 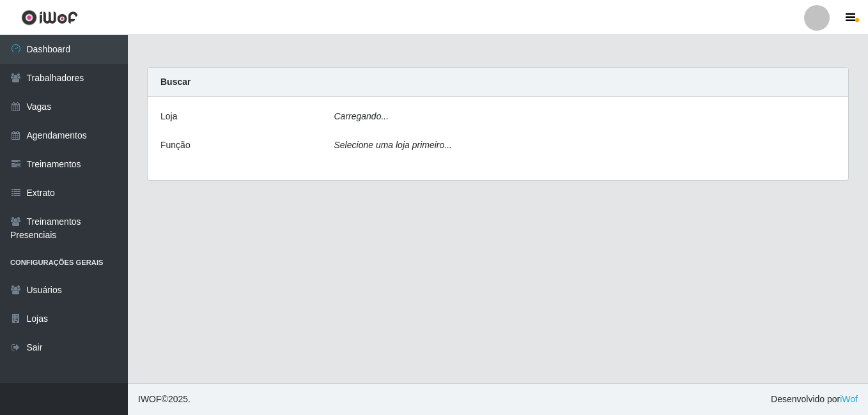 What do you see at coordinates (362, 116) in the screenshot?
I see `i: Carregando...` at bounding box center [362, 116].